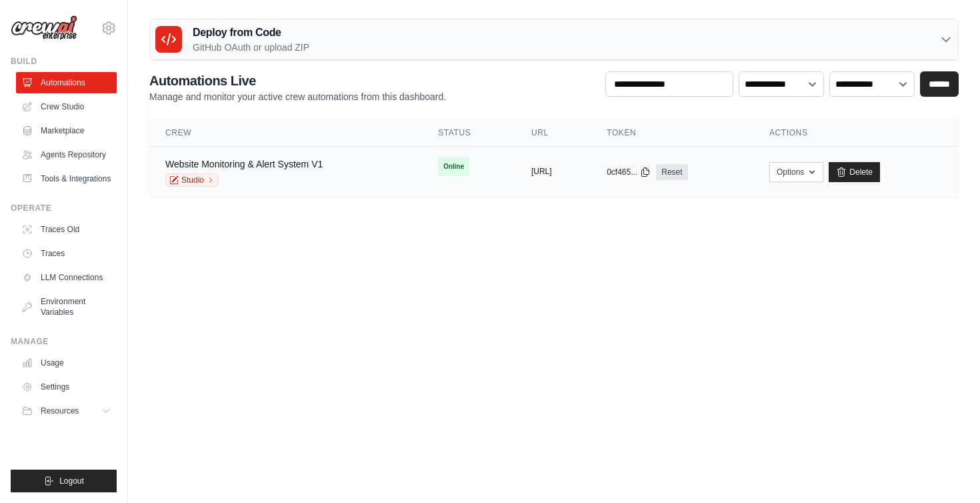 Image resolution: width=980 pixels, height=503 pixels. Describe the element at coordinates (63, 341) in the screenshot. I see `div: Manage` at that location.